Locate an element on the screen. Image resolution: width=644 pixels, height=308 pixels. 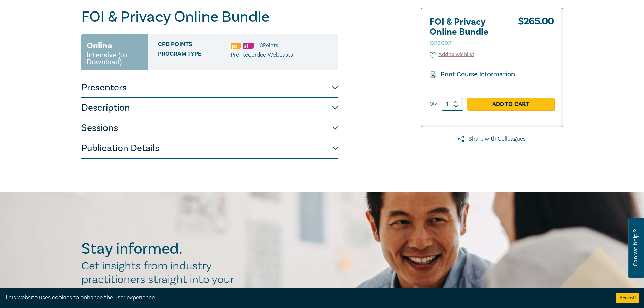
span: Can we help ? is located at coordinates (635, 248).